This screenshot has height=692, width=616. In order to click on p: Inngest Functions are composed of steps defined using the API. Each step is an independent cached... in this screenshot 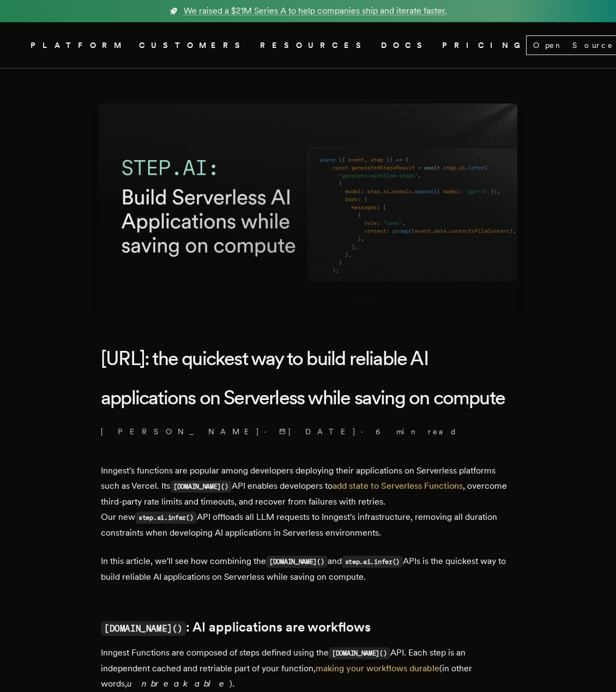, I will do `click(308, 668)`.